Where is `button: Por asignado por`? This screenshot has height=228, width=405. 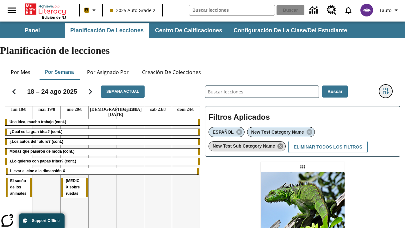
button: Por asignado por is located at coordinates (108, 72).